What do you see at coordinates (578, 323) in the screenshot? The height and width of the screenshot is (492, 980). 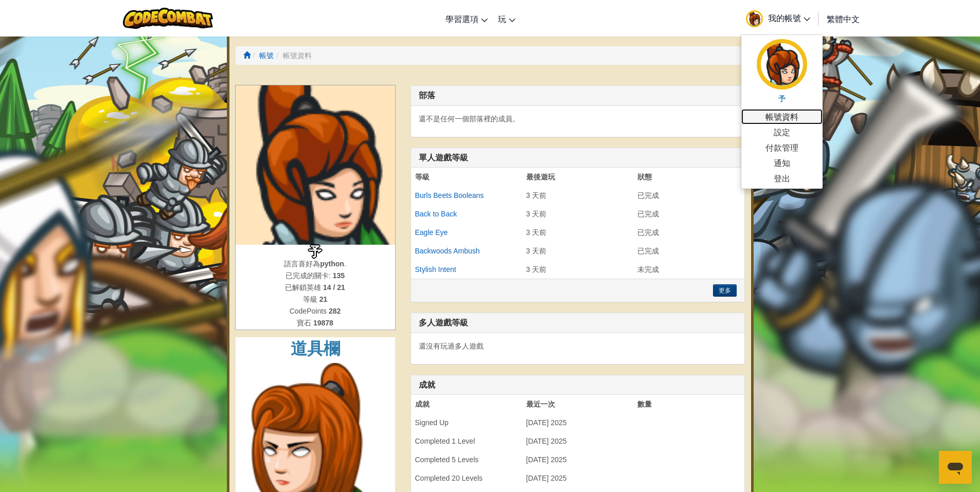 I see `h3: 多人遊戲等級` at bounding box center [578, 323].